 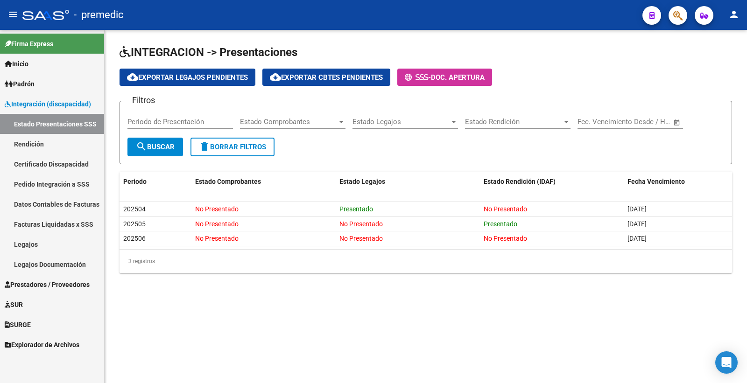 I want to click on input: Fecha fin, so click(x=646, y=122).